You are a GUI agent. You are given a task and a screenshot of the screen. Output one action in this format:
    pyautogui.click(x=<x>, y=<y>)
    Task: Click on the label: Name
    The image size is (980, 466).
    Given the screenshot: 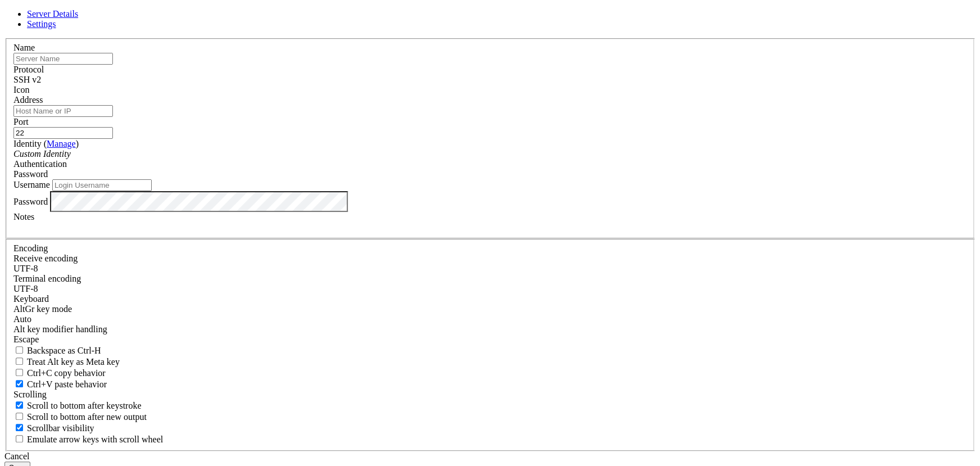 What is the action you would take?
    pyautogui.click(x=24, y=47)
    